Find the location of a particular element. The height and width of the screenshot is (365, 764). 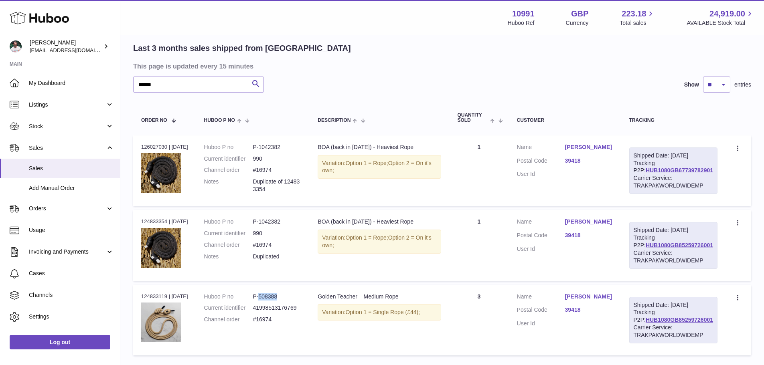

span: Usage is located at coordinates (71, 230).